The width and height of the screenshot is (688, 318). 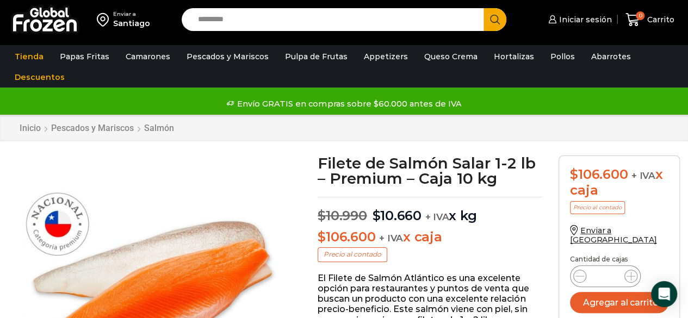 I want to click on nav: Breadcrumb, so click(x=97, y=128).